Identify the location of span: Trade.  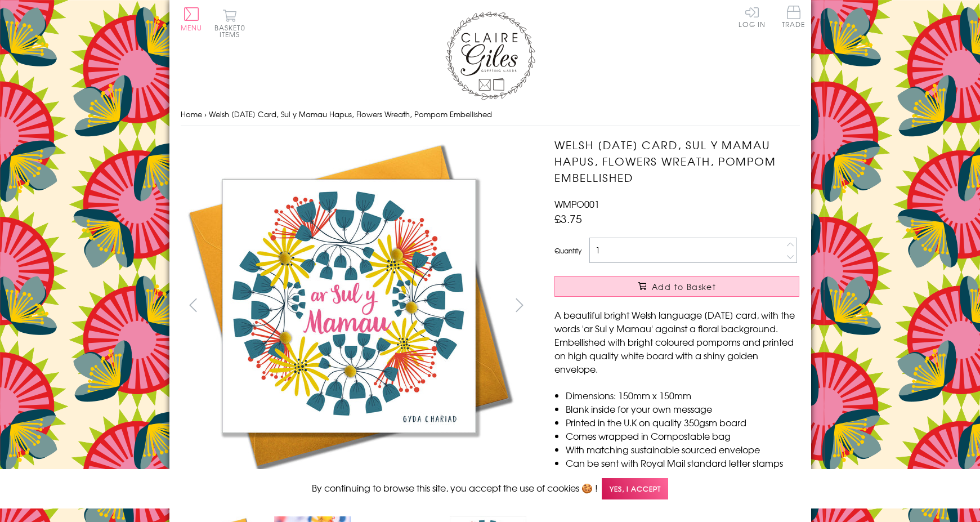
(793, 17).